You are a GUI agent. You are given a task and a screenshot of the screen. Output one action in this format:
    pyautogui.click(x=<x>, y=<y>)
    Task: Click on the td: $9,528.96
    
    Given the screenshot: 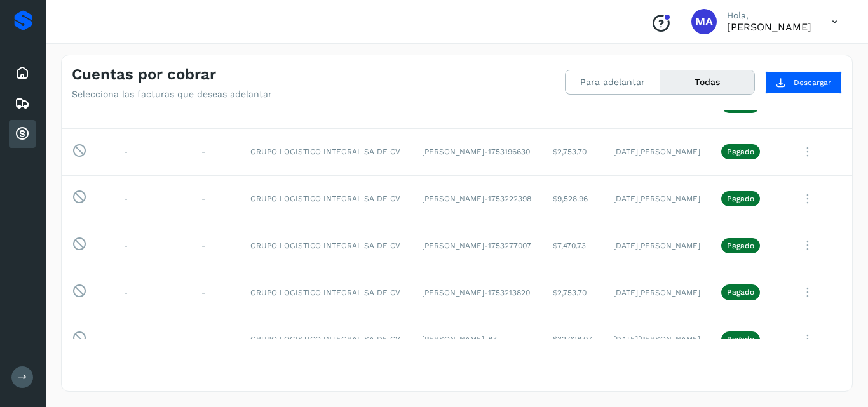 What is the action you would take?
    pyautogui.click(x=572, y=198)
    